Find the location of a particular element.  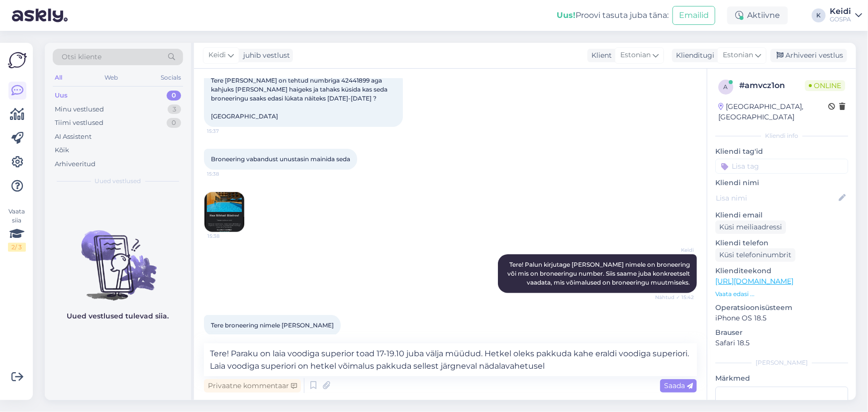

div: Küsi telefoninumbrit is located at coordinates (755, 255).